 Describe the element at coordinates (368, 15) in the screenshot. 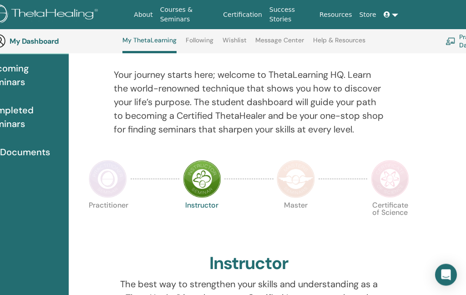

I see `a: Store` at that location.